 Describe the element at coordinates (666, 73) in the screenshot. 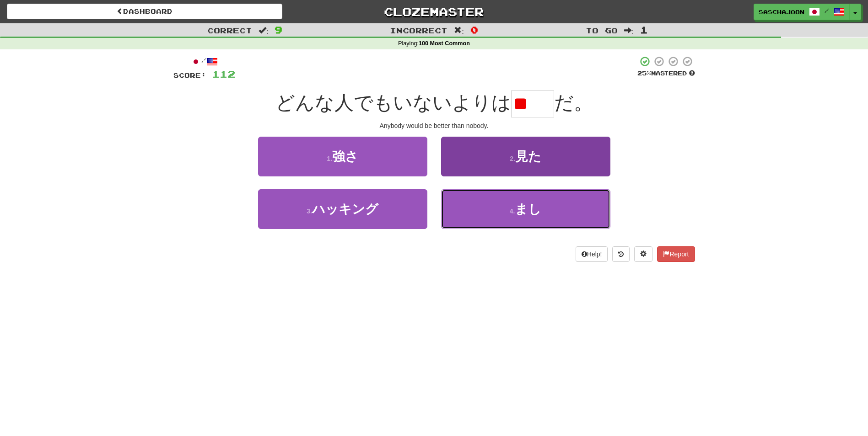

I see `div: Mastered` at that location.